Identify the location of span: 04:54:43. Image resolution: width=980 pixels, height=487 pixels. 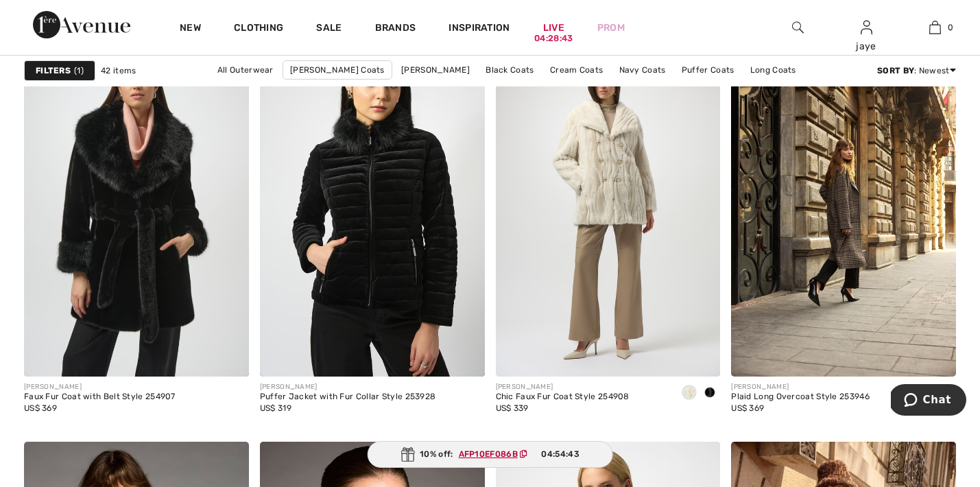
(560, 454).